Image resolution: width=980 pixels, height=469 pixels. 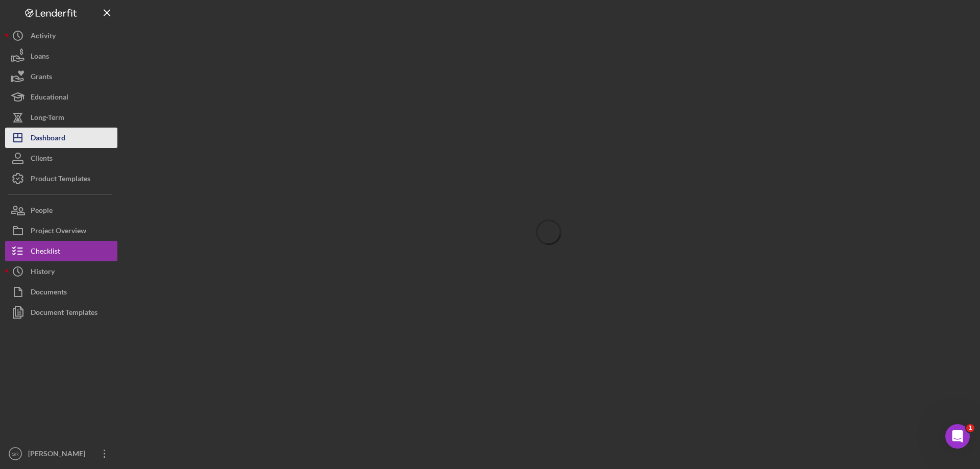 What do you see at coordinates (61, 210) in the screenshot?
I see `a: People` at bounding box center [61, 210].